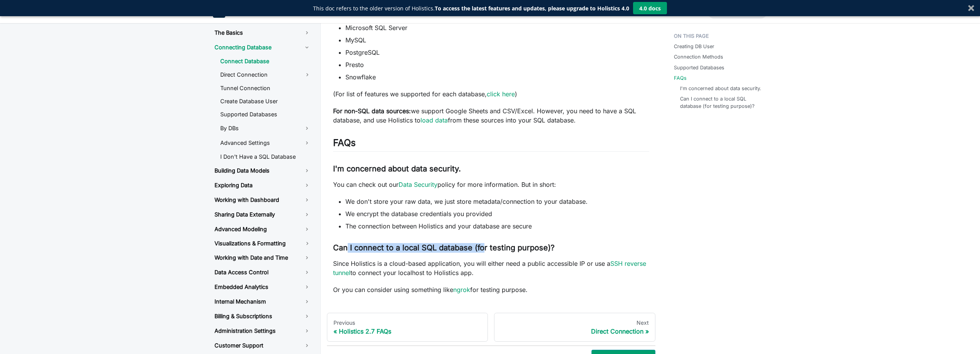 The image size is (980, 354). I want to click on div: Holistics 2.7 FAQs, so click(407, 331).